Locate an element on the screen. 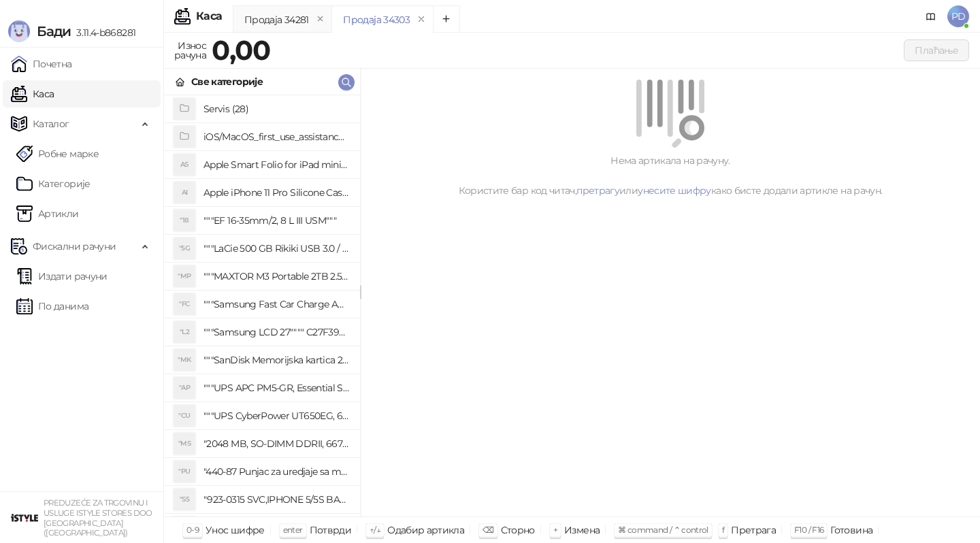 This screenshot has height=543, width=980. div: "5G is located at coordinates (184, 249).